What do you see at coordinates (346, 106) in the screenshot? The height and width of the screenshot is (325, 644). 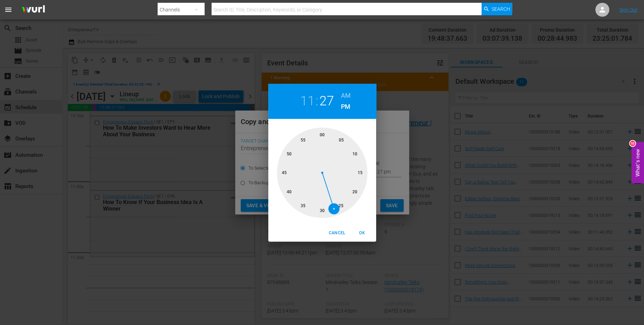 I see `button: PM` at bounding box center [346, 106].